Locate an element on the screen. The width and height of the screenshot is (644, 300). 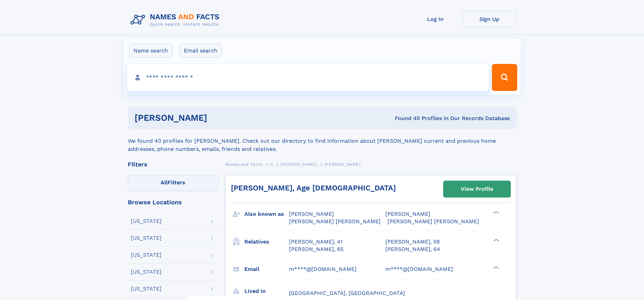
a: Names and Facts is located at coordinates (244, 164).